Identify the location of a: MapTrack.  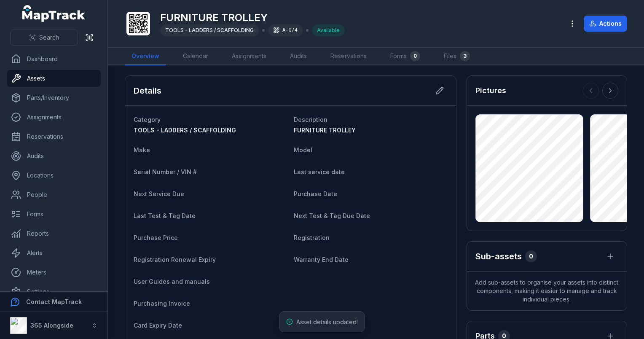
(54, 13).